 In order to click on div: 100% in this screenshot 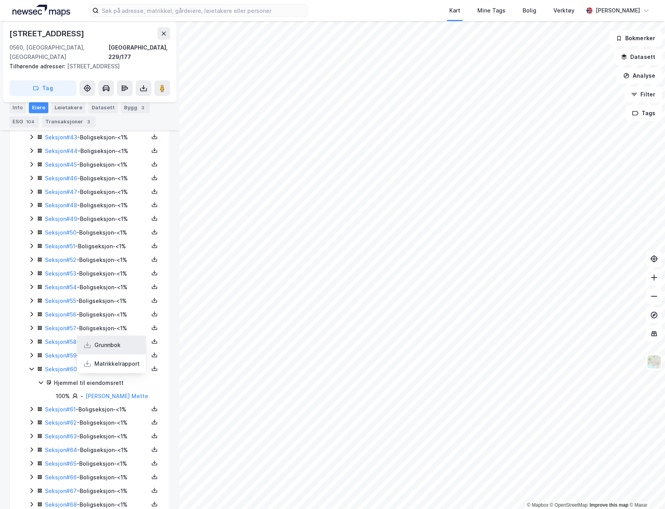, I will do `click(63, 396)`.